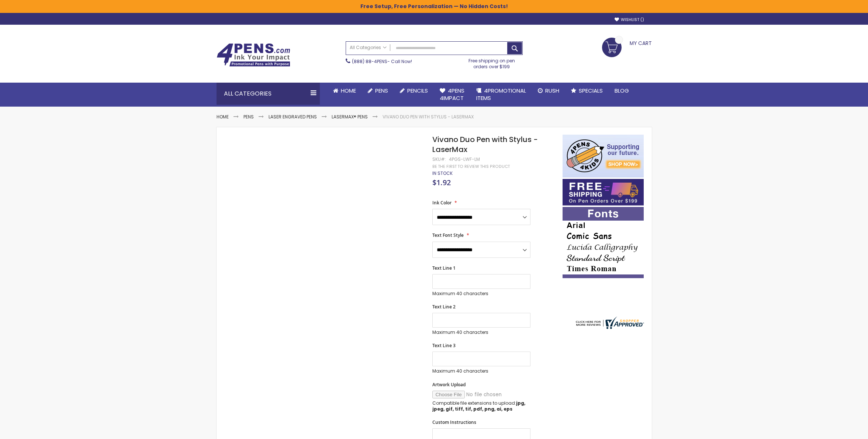 The height and width of the screenshot is (439, 868). What do you see at coordinates (549, 91) in the screenshot?
I see `a: Rush` at bounding box center [549, 91].